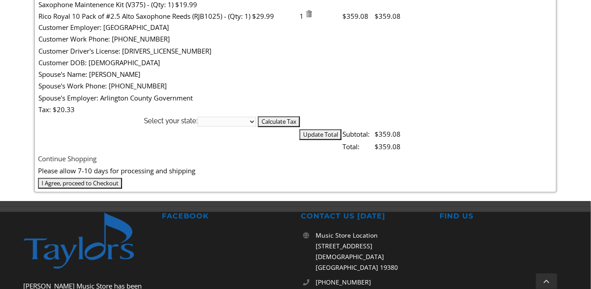  What do you see at coordinates (295, 171) in the screenshot?
I see `div: Please allow 7-10 days for processing and shipping` at bounding box center [295, 171].